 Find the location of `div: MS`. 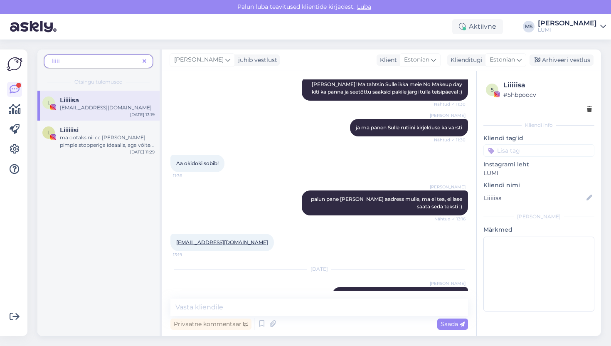

div: MS is located at coordinates (529, 27).